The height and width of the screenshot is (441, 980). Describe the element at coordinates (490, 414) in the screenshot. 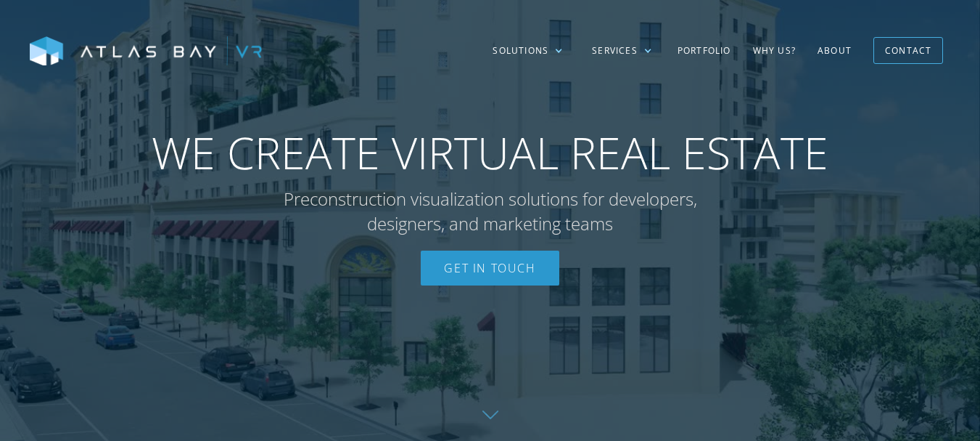

I see `img: Down further on page` at that location.